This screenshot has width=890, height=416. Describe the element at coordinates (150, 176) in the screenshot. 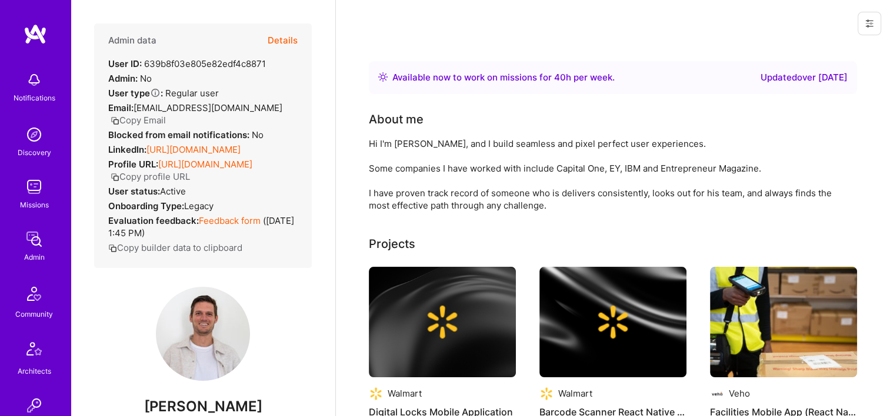

I see `button: Copy profile URL` at that location.